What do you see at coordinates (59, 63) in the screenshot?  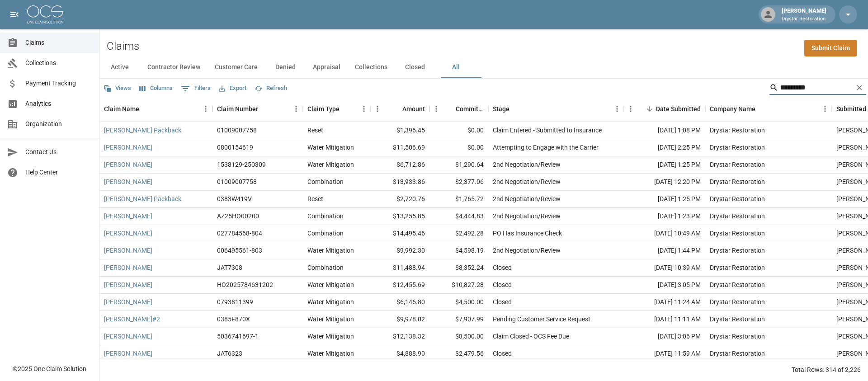 I see `span: Collections` at bounding box center [59, 63].